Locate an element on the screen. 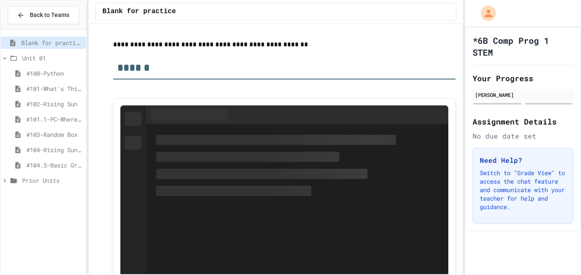 Image resolution: width=581 pixels, height=275 pixels. p: Switch to "Grade View" to access the chat feature and communicate with your teacher for help and ... is located at coordinates (523, 190).